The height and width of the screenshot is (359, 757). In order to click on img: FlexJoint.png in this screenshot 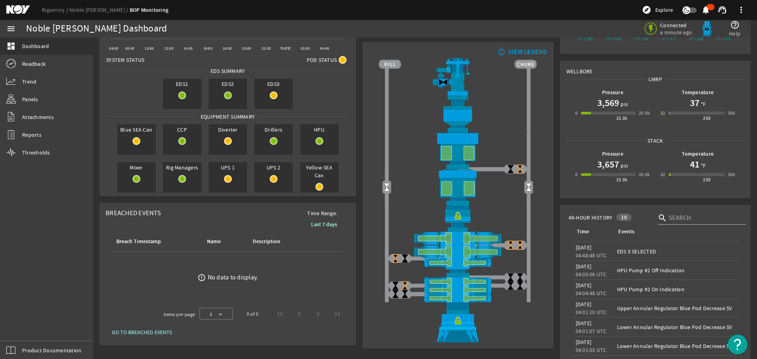, I will do `click(458, 114)`.